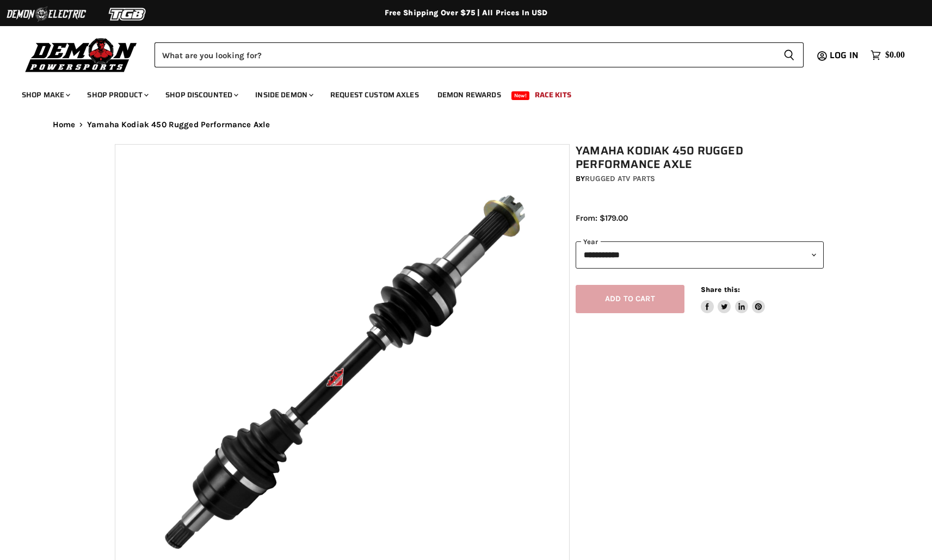 This screenshot has height=560, width=932. Describe the element at coordinates (283, 95) in the screenshot. I see `a: Inside Demon` at that location.